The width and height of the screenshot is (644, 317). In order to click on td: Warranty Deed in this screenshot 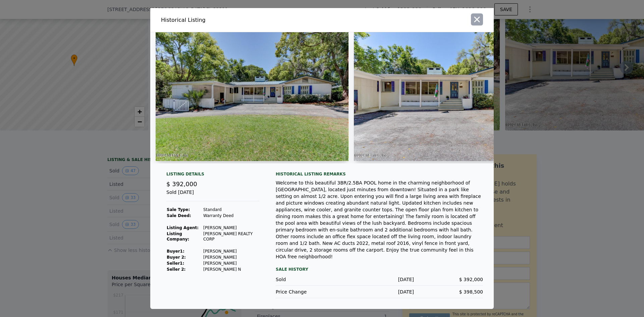, I will do `click(231, 216)`.